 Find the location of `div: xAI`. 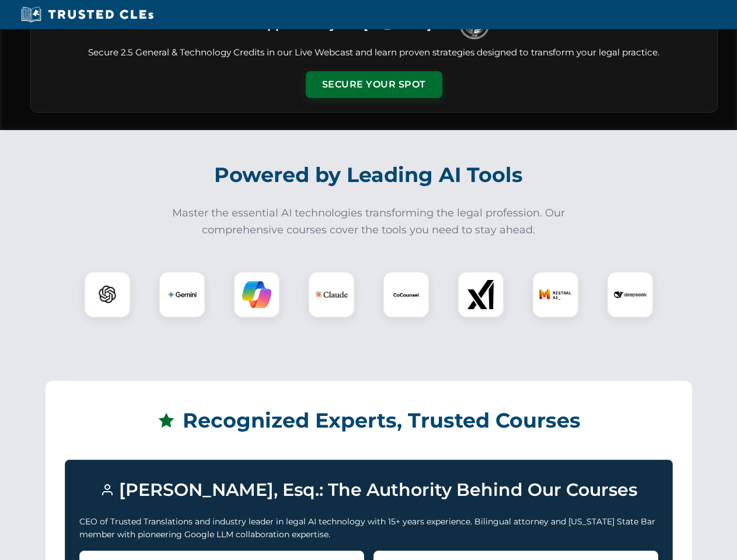

div: xAI is located at coordinates (481, 294).